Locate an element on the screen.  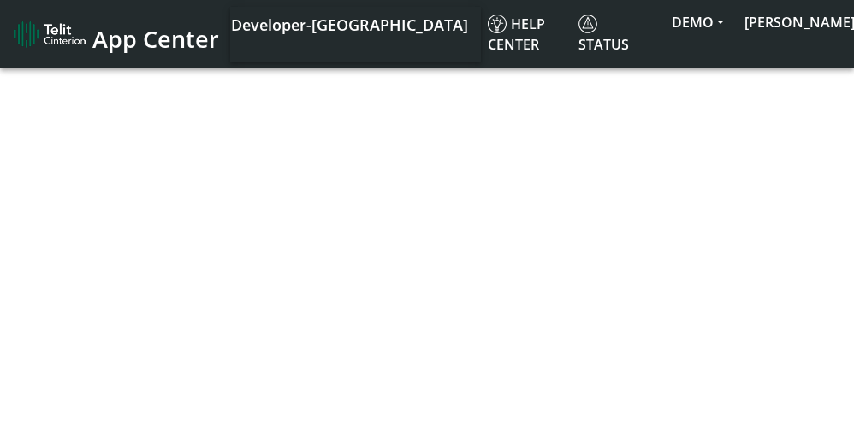
span: App Center is located at coordinates (156, 38).